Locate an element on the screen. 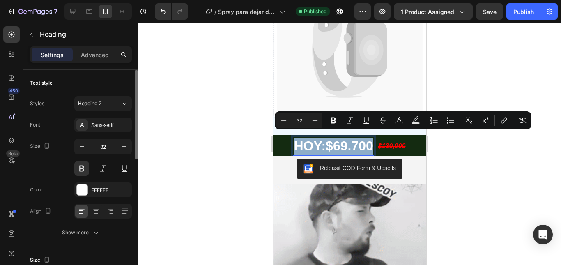 The image size is (561, 265). button: Show more is located at coordinates (81, 233).